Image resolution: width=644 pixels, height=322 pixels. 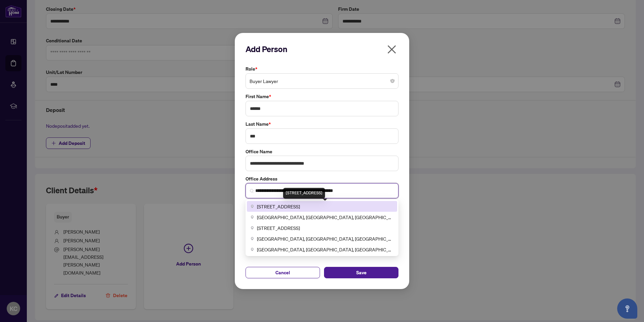 I want to click on label: Last Name, so click(x=322, y=124).